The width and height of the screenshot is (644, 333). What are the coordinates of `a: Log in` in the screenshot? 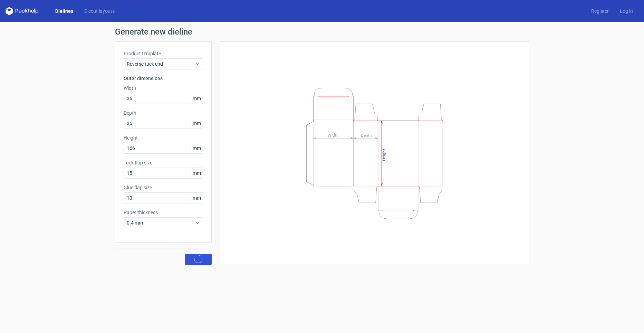 It's located at (626, 11).